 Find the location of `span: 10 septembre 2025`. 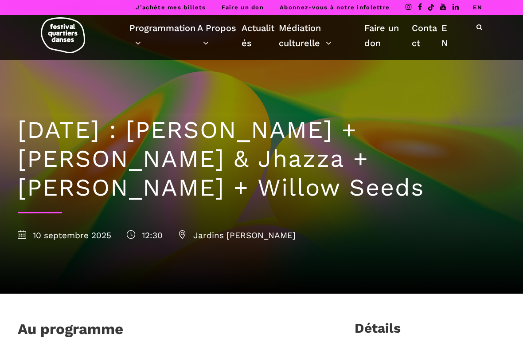

span: 10 septembre 2025 is located at coordinates (64, 235).